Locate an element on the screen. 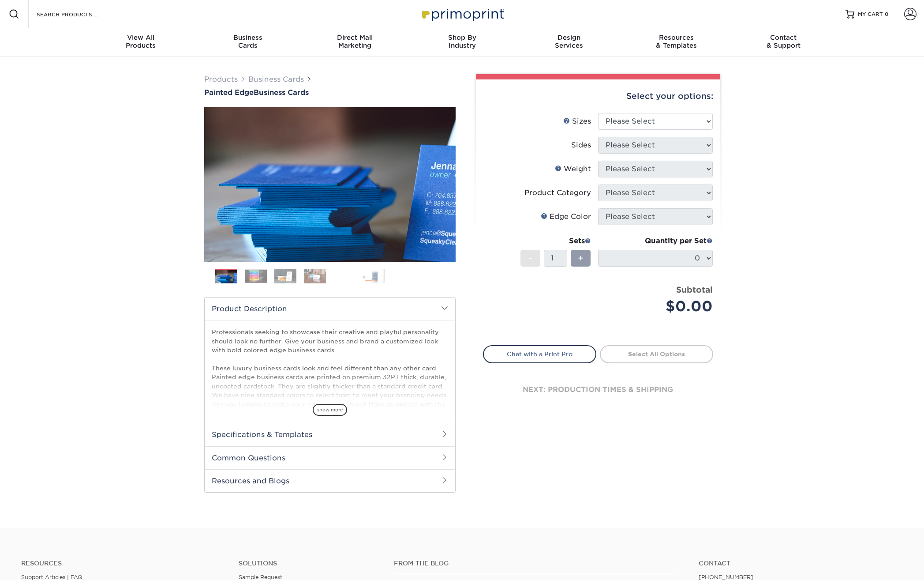 The height and width of the screenshot is (580, 924). img: Business Cards 02 is located at coordinates (256, 275).